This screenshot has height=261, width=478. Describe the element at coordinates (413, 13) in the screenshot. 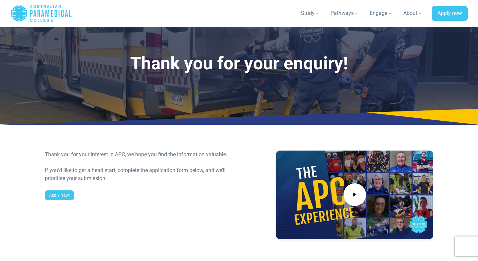

I see `a: About` at that location.